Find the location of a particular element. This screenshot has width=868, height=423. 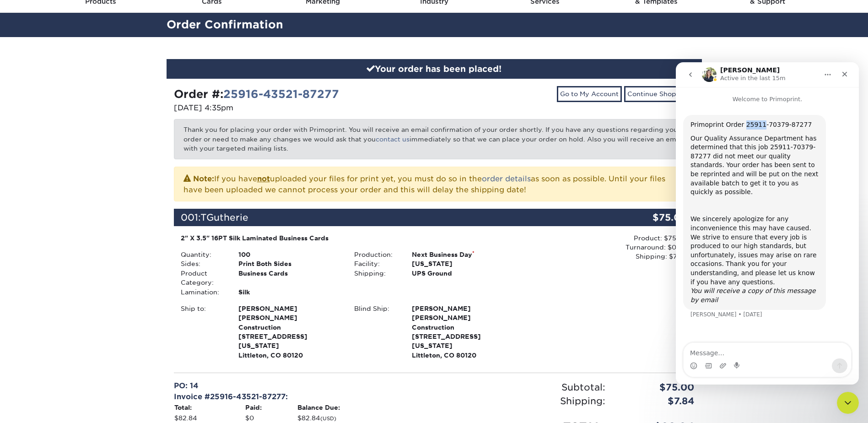

button: Home is located at coordinates (152, 12).